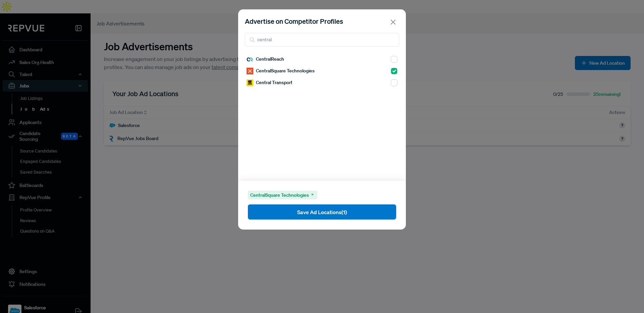 Image resolution: width=644 pixels, height=313 pixels. I want to click on span: Central Transport, so click(274, 83).